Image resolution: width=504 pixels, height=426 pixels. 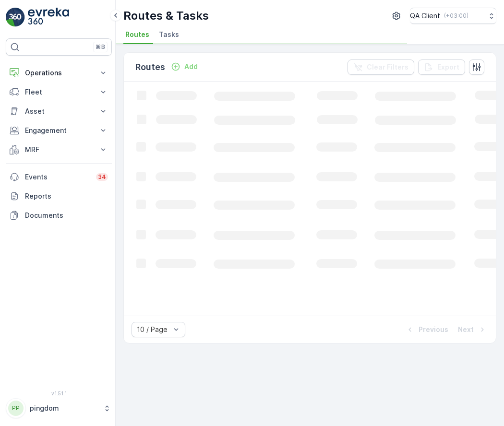 I want to click on p: Previous, so click(x=433, y=329).